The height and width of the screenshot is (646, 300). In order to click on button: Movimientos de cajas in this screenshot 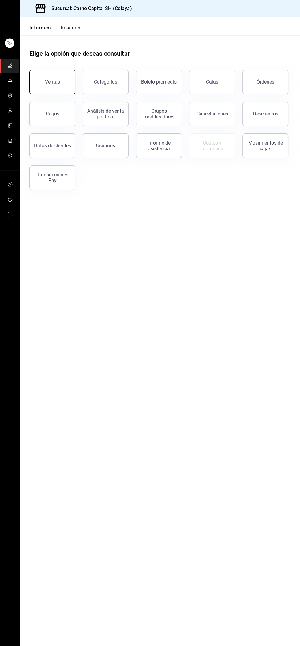, I will do `click(265, 146)`.